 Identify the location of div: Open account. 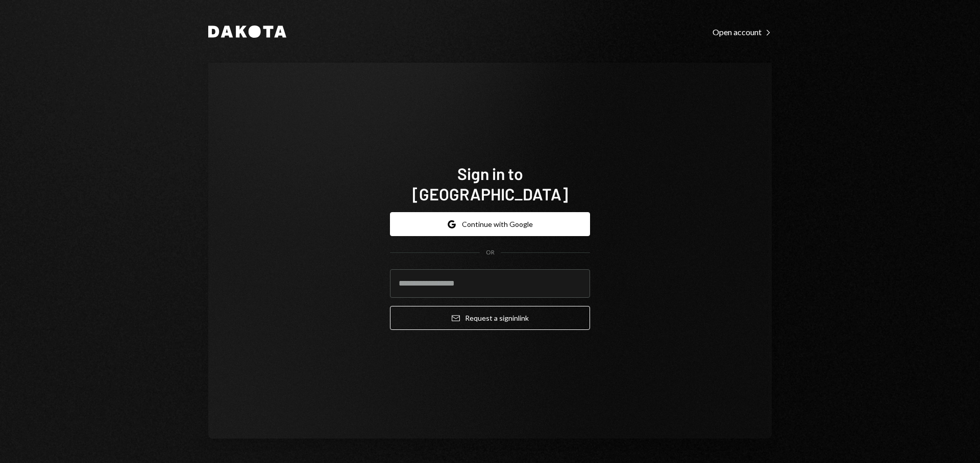
(742, 32).